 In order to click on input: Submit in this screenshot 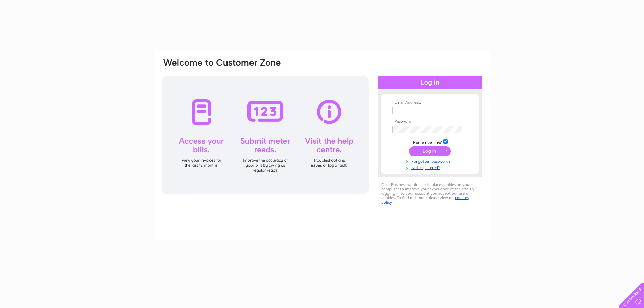, I will do `click(430, 151)`.